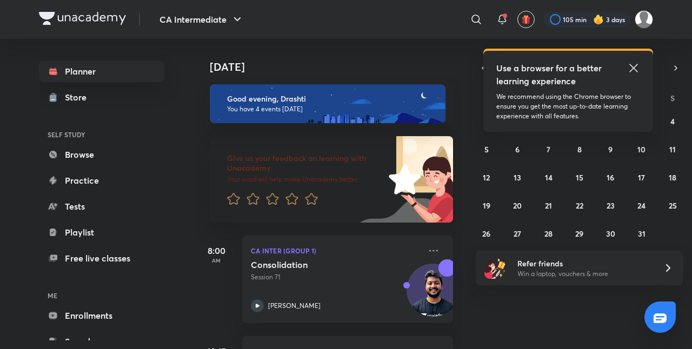  What do you see at coordinates (611, 206) in the screenshot?
I see `button: October 23, 2025` at bounding box center [611, 206].